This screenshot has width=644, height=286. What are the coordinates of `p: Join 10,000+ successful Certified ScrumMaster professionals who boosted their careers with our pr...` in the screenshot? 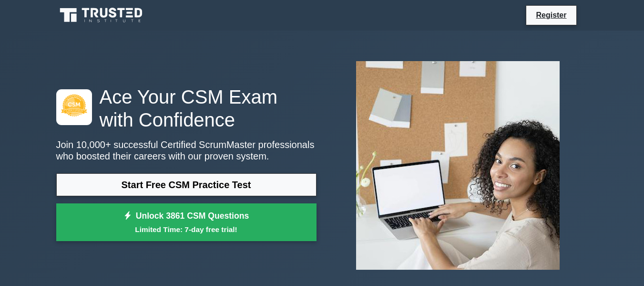 It's located at (186, 150).